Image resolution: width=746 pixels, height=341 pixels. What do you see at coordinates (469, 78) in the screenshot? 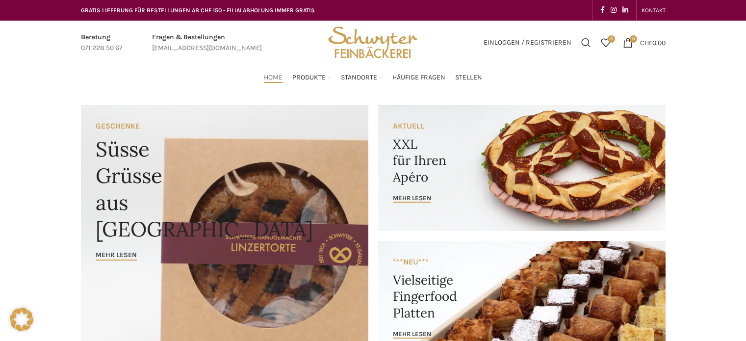
I see `span: Stellen` at bounding box center [469, 78].